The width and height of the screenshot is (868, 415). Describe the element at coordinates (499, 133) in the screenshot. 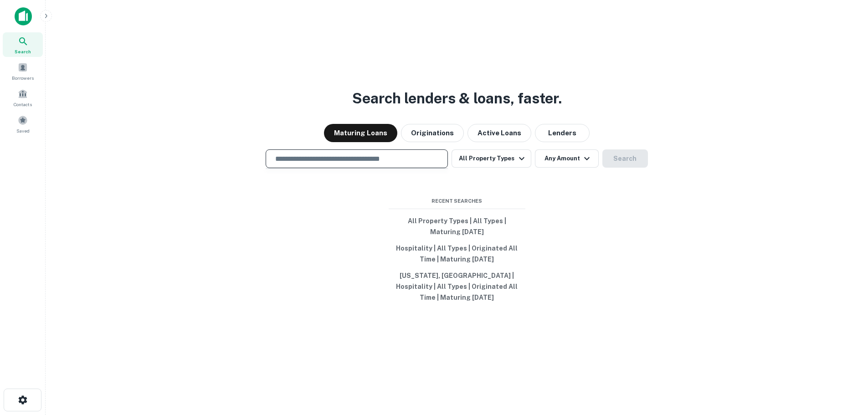

I see `button: Active Loans` at that location.